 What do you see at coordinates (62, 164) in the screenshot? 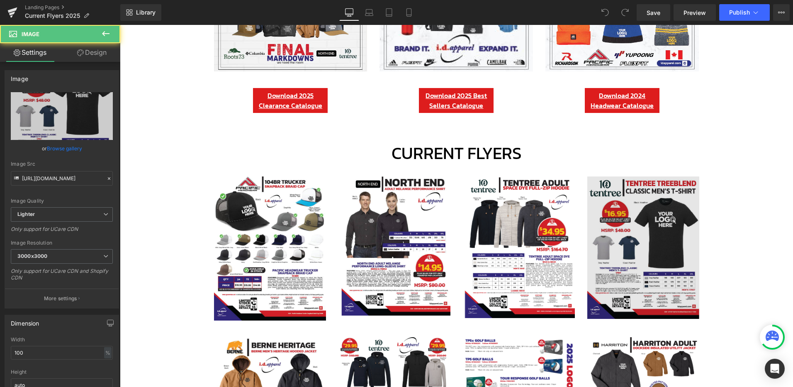
I see `div: Image Src` at bounding box center [62, 164].